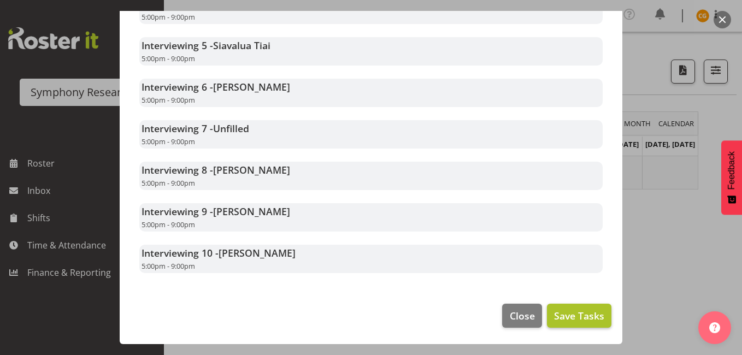  I want to click on span: Close, so click(523, 316).